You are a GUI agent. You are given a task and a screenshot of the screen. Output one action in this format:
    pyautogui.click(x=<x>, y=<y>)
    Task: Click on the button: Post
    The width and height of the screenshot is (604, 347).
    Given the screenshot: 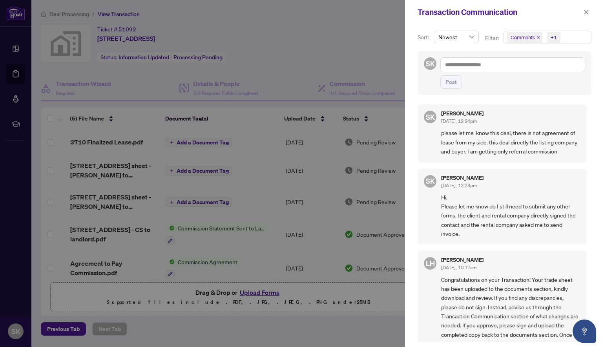 What is the action you would take?
    pyautogui.click(x=451, y=82)
    